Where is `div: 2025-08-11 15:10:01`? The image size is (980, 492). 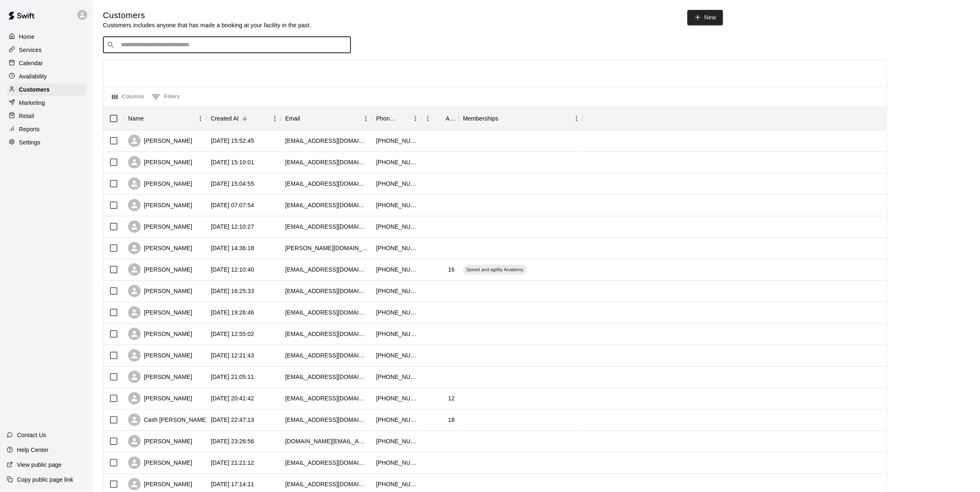 div: 2025-08-11 15:10:01 is located at coordinates (232, 162).